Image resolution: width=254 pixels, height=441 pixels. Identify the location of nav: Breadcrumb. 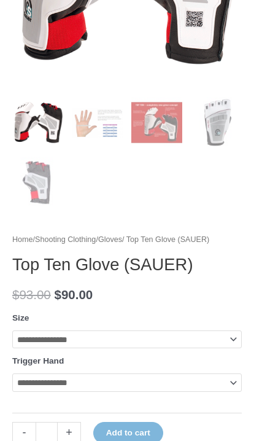
(127, 240).